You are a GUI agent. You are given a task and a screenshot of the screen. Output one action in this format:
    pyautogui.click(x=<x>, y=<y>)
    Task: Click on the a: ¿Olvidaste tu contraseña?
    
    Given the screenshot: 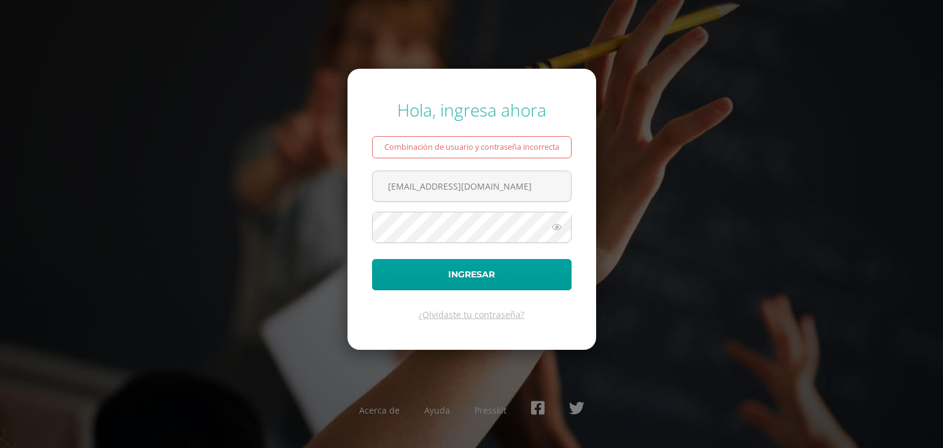 What is the action you would take?
    pyautogui.click(x=472, y=314)
    